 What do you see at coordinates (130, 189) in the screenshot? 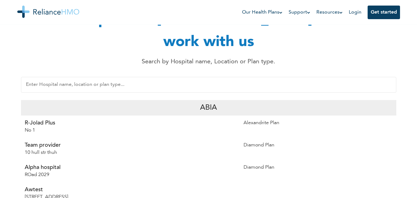
I see `p: Awtest` at bounding box center [130, 189].